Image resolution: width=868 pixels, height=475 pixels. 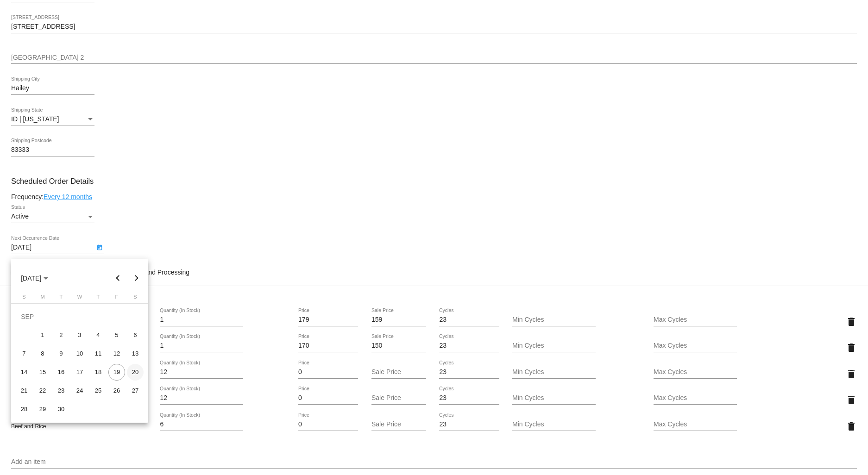 I want to click on div: 22, so click(x=42, y=391).